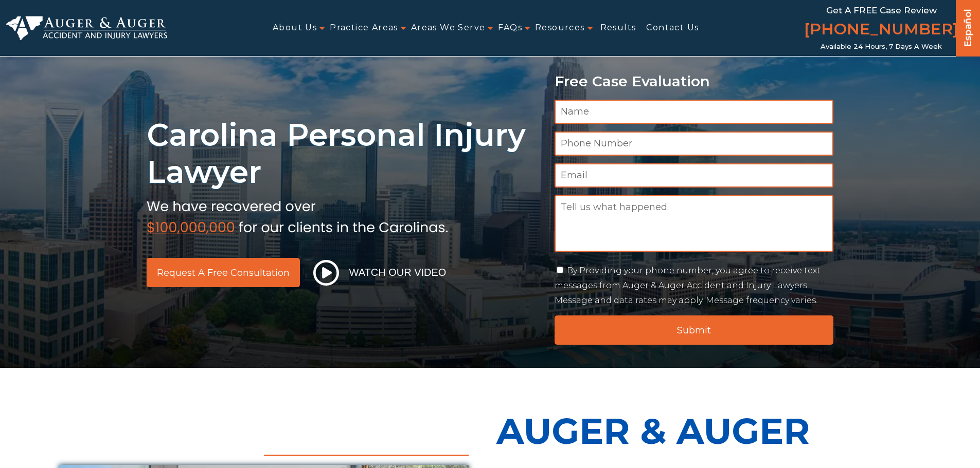 Image resolution: width=980 pixels, height=468 pixels. Describe the element at coordinates (380, 273) in the screenshot. I see `button: Watch Our Video` at that location.